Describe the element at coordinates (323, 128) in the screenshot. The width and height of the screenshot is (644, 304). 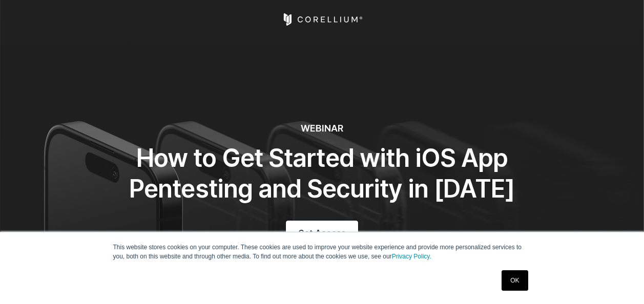
I see `h6: WEBINAR` at that location.